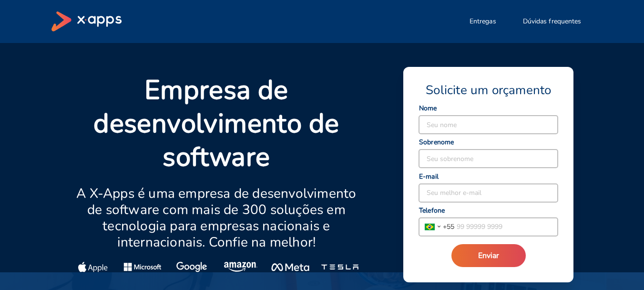  What do you see at coordinates (489, 256) in the screenshot?
I see `button: Enviar` at bounding box center [489, 256].